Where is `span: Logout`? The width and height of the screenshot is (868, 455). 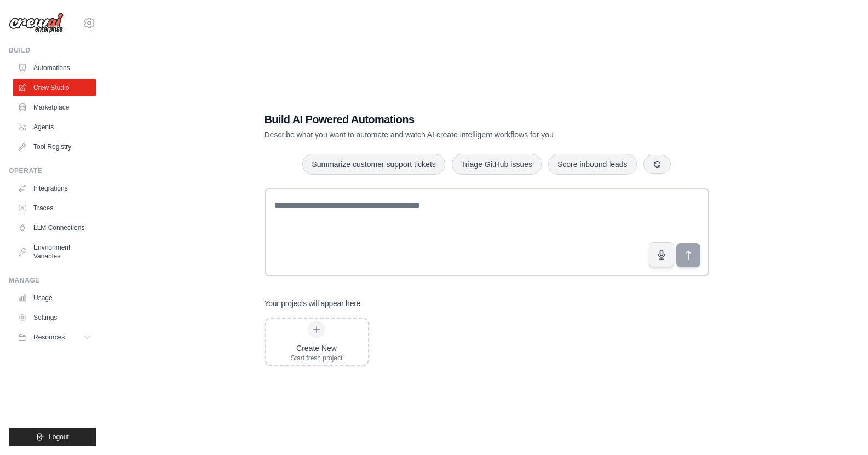 span: Logout is located at coordinates (59, 437).